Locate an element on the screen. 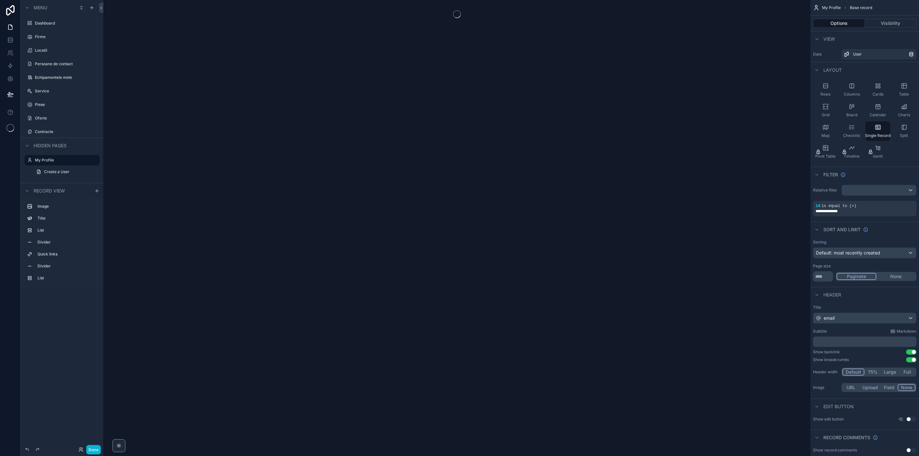 This screenshot has width=919, height=456. button: URL is located at coordinates (851, 388).